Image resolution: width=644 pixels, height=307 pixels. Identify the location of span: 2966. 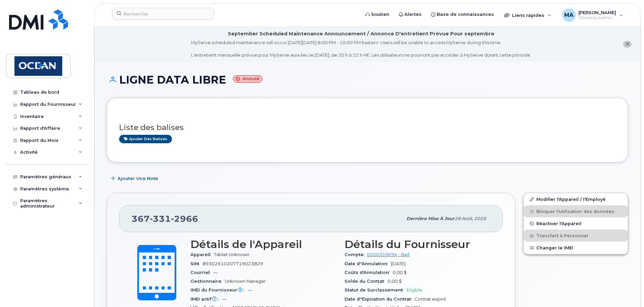
(184, 219).